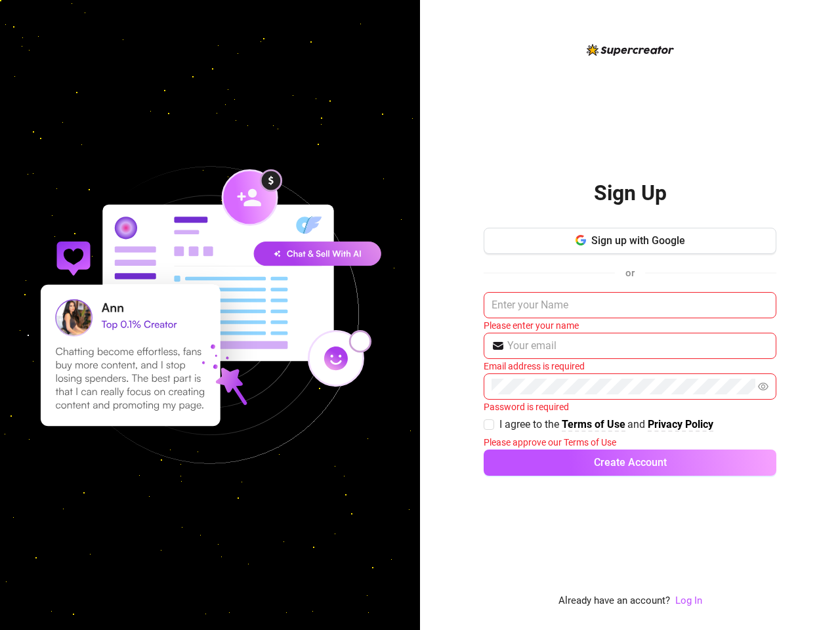  Describe the element at coordinates (630, 305) in the screenshot. I see `input: Enter your Name` at that location.